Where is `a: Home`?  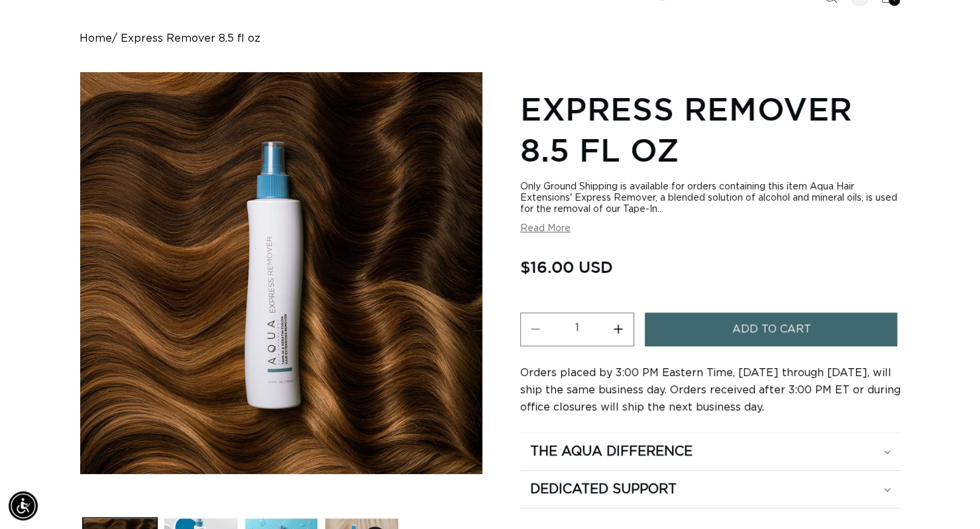 a: Home is located at coordinates (95, 38).